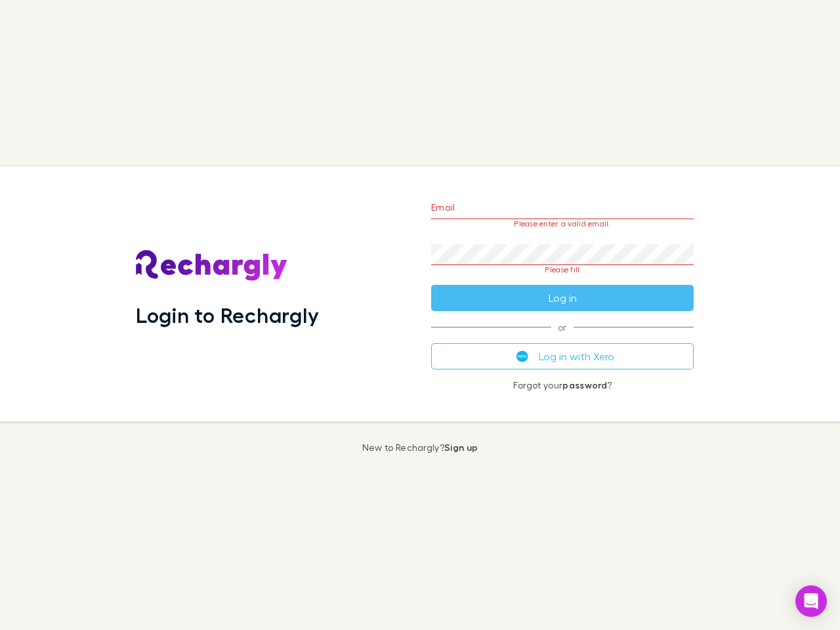 Image resolution: width=840 pixels, height=630 pixels. What do you see at coordinates (562, 386) in the screenshot?
I see `p: Forgot your ?` at bounding box center [562, 386].